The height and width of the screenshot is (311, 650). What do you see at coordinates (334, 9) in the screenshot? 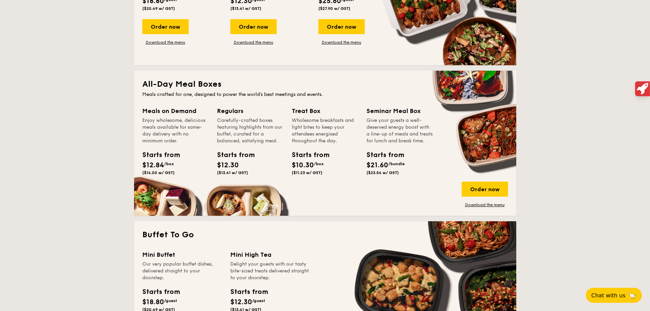
I see `span: ($27.90 w/ GST)` at bounding box center [334, 9].